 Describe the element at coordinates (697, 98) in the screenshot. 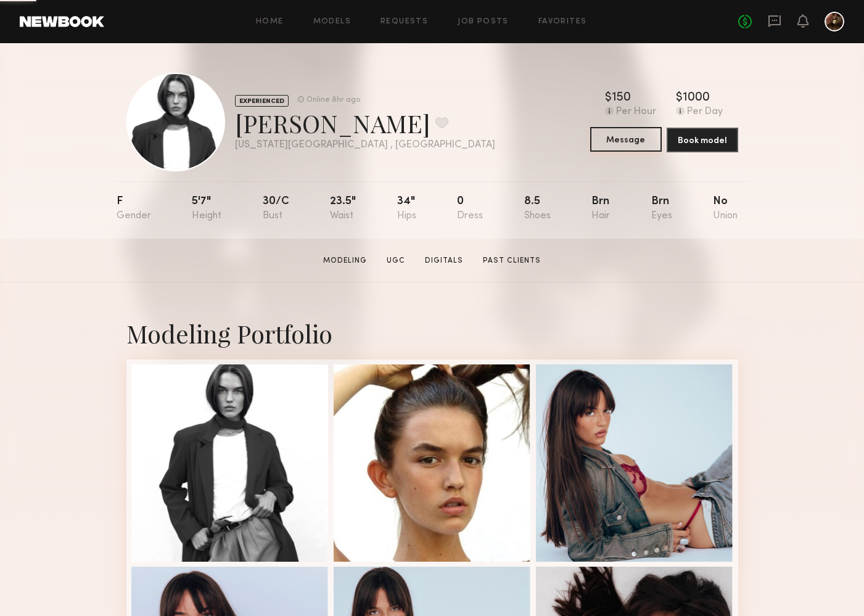

I see `div: 1000` at that location.